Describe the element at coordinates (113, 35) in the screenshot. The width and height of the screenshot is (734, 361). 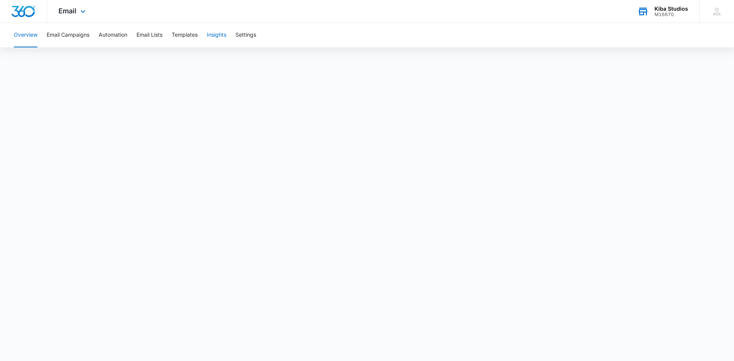
I see `button: Automation` at that location.